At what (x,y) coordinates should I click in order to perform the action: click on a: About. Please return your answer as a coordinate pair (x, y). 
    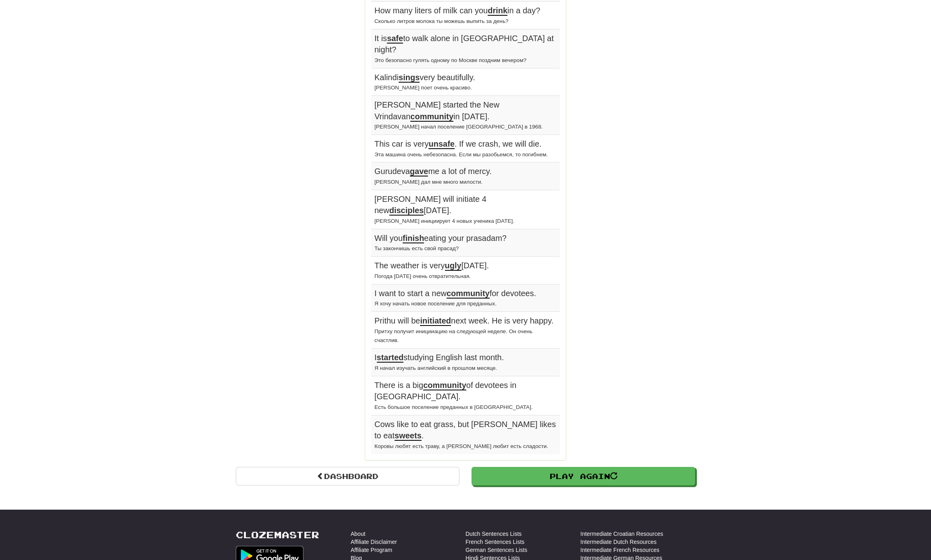
    Looking at the image, I should click on (358, 534).